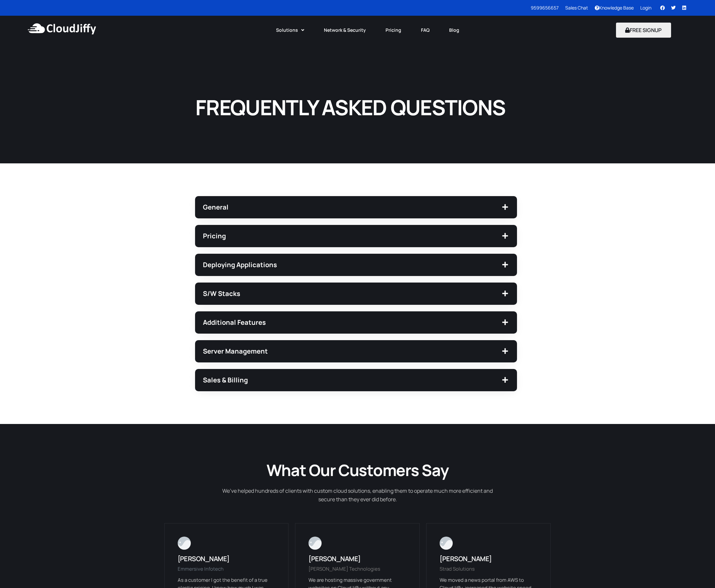  I want to click on img: Raghu Katti, so click(184, 543).